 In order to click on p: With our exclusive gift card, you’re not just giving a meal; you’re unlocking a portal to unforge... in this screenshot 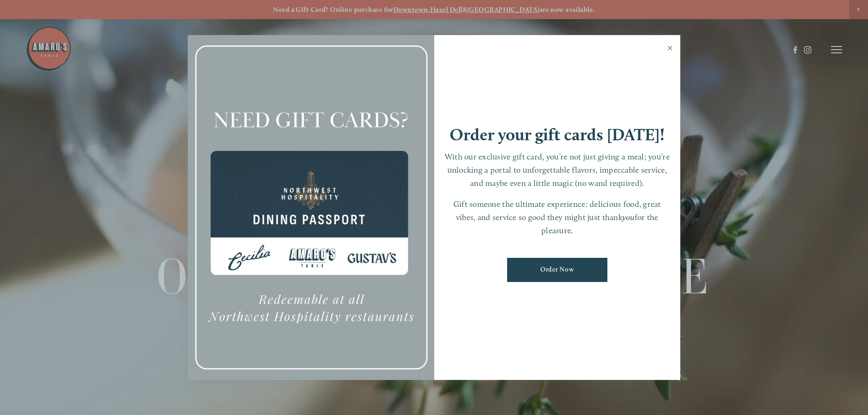, I will do `click(557, 170)`.